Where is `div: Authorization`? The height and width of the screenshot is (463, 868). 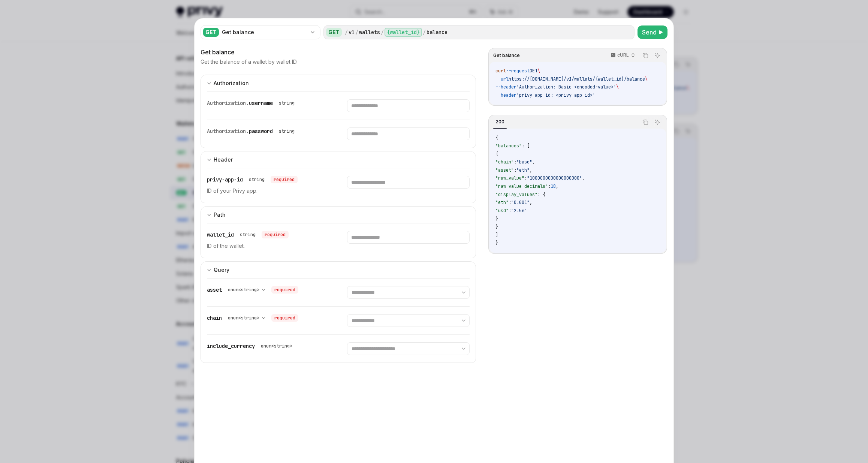 div: Authorization is located at coordinates (231, 83).